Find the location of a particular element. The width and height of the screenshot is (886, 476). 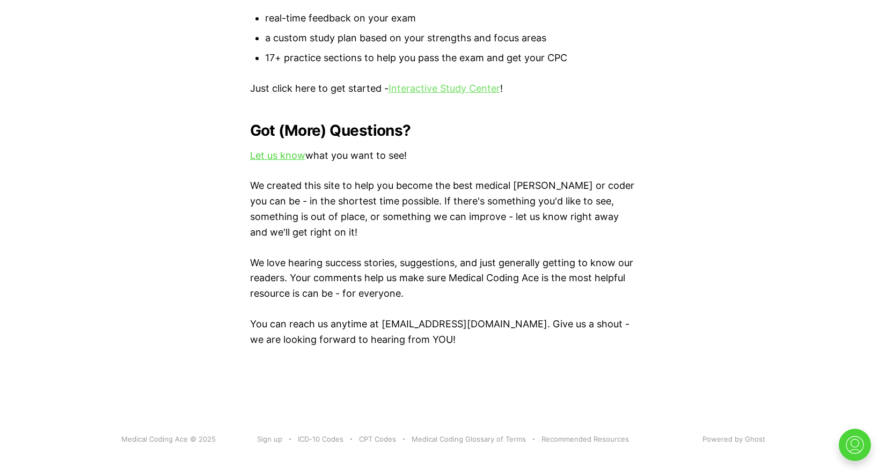

a: CPT Codes is located at coordinates (377, 439).